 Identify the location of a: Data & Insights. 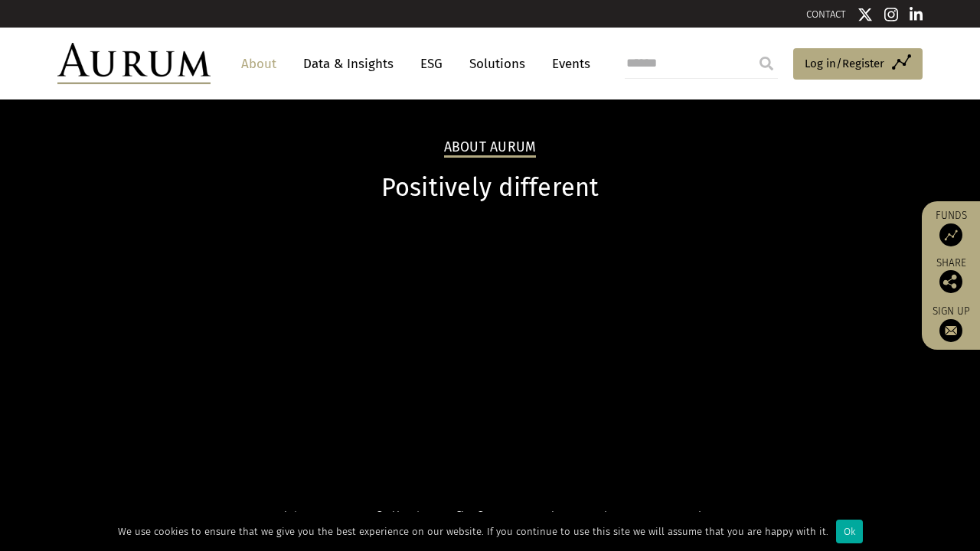
(349, 63).